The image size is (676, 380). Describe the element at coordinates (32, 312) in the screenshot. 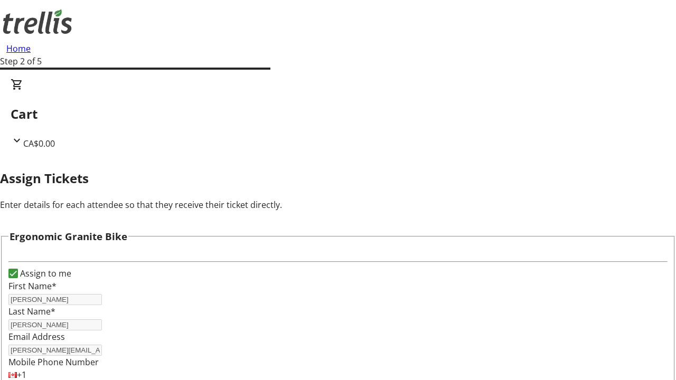

I see `label: Last Name*` at that location.